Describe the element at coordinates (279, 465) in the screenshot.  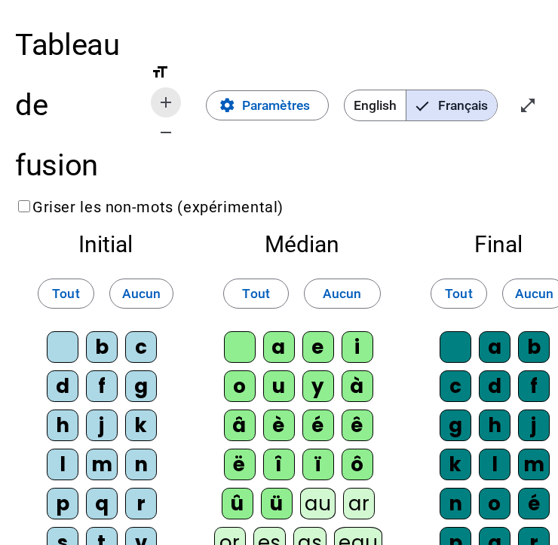
I see `div: î` at that location.